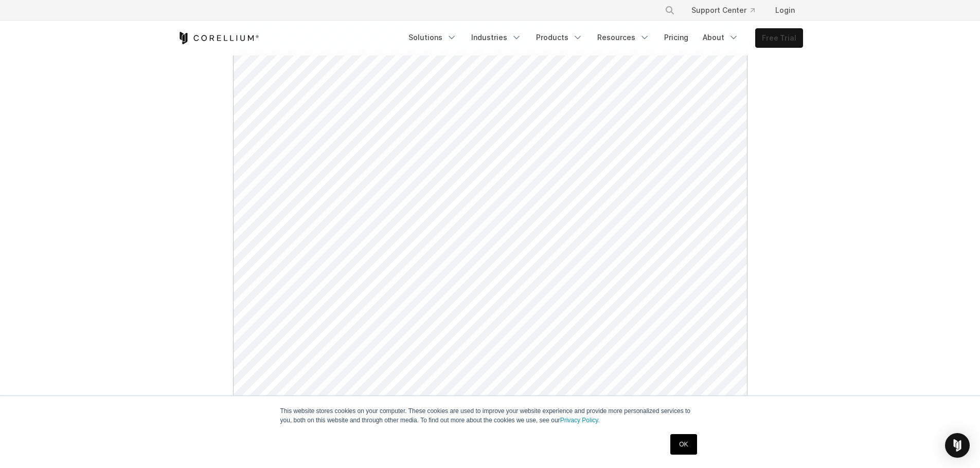 The image size is (980, 468). What do you see at coordinates (623, 37) in the screenshot?
I see `a: Resources` at bounding box center [623, 37].